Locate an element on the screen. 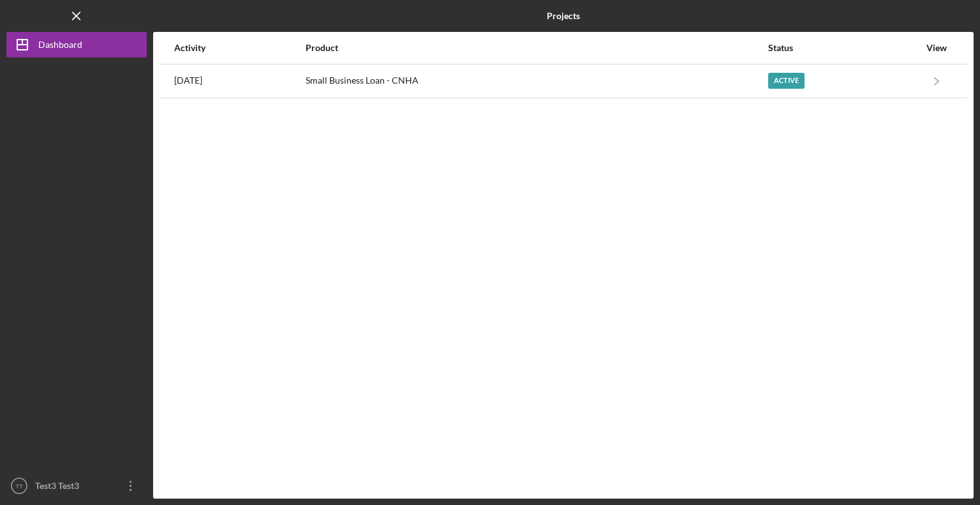 The height and width of the screenshot is (505, 980). button: Dashboard is located at coordinates (77, 44).